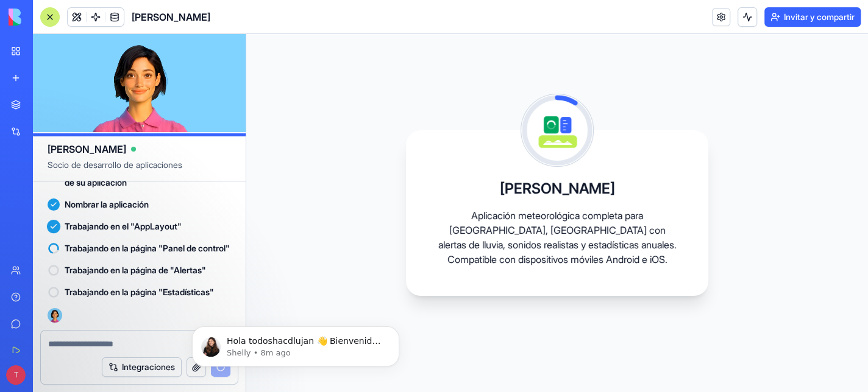 This screenshot has width=868, height=392. Describe the element at coordinates (148, 367) in the screenshot. I see `font: Integraciones` at that location.